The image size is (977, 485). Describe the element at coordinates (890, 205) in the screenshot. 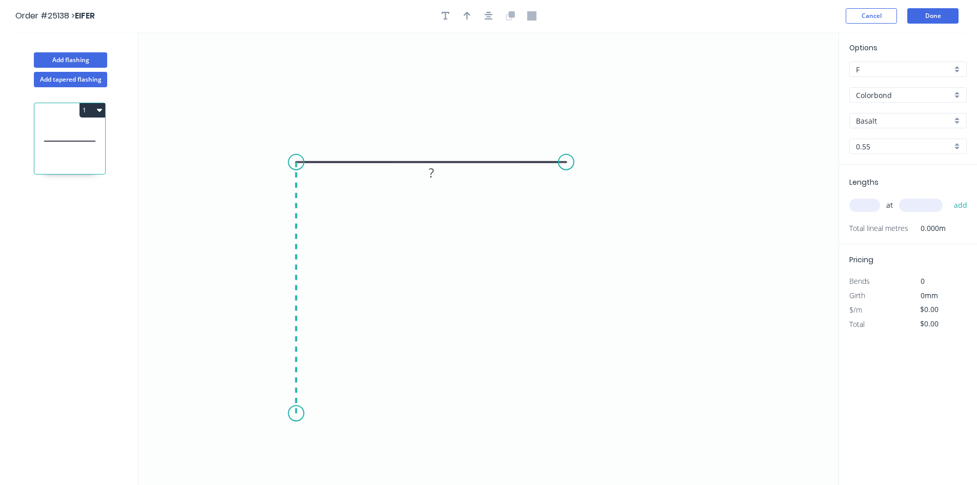

I see `span: at` at that location.